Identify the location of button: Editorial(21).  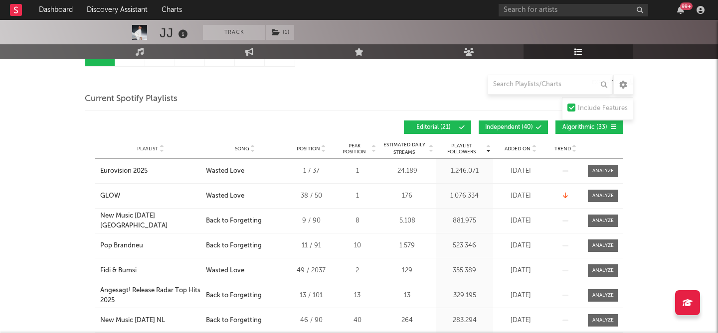
(437, 127).